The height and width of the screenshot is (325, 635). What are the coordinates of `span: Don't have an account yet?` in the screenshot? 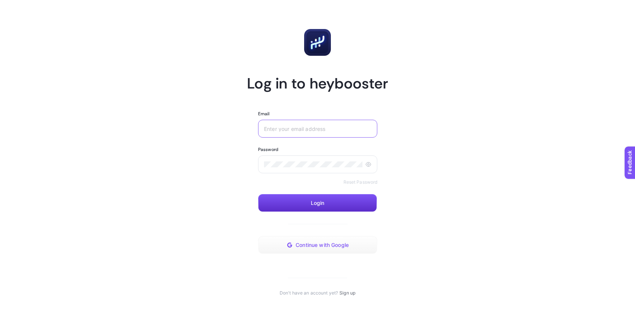 It's located at (309, 293).